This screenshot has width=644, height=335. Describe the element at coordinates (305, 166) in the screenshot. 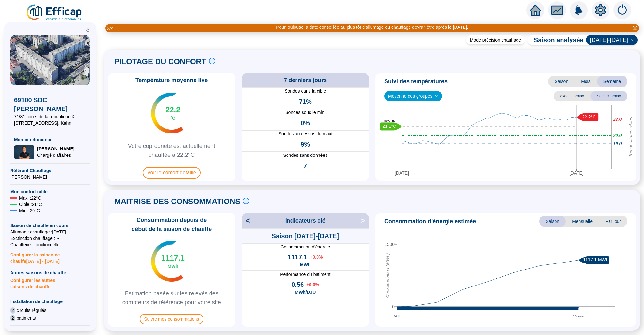

I see `span: 7` at that location.